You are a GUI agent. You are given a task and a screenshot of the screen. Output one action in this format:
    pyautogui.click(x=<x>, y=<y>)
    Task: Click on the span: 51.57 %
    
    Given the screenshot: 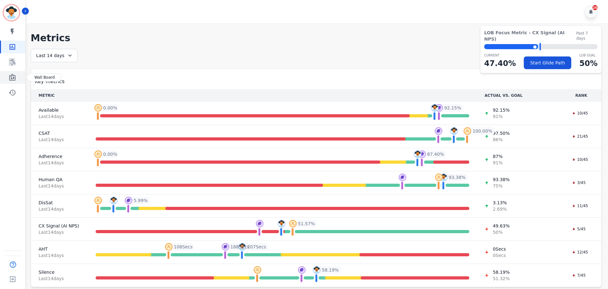 What is the action you would take?
    pyautogui.click(x=306, y=223)
    